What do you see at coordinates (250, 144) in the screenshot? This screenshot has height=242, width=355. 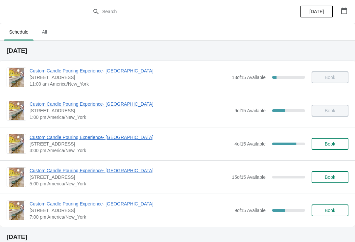 I see `span: 4 of 15 Available` at bounding box center [250, 144].